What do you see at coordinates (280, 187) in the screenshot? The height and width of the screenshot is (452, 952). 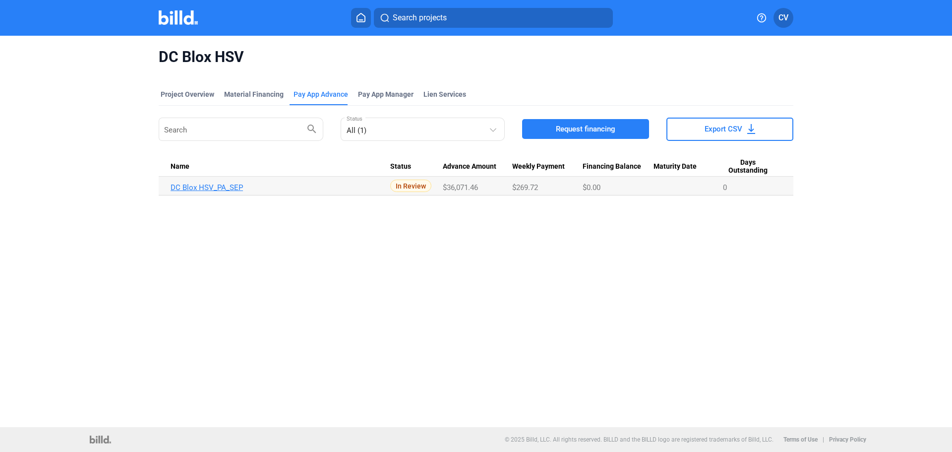 I see `a: DC Blox HSV_PA_SEP` at bounding box center [280, 187].